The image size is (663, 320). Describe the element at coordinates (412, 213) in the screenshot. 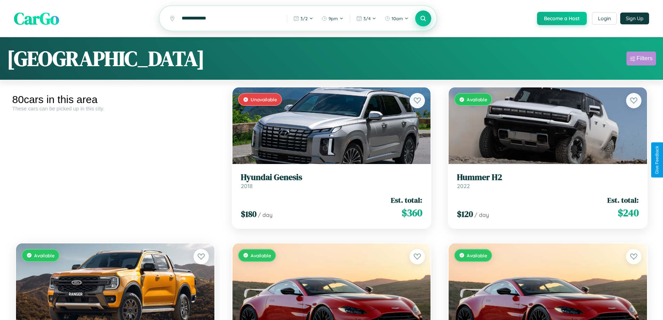

I see `span: $ 360` at that location.